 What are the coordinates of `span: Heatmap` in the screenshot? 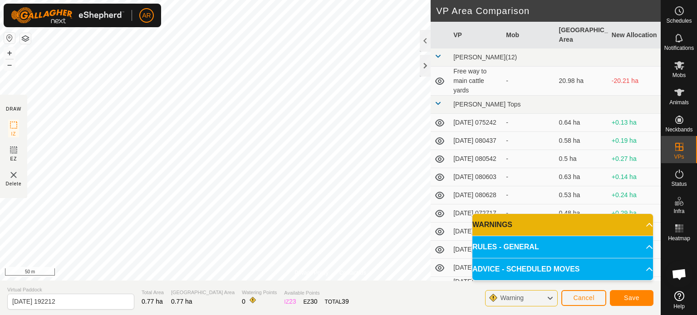 It's located at (679, 239).